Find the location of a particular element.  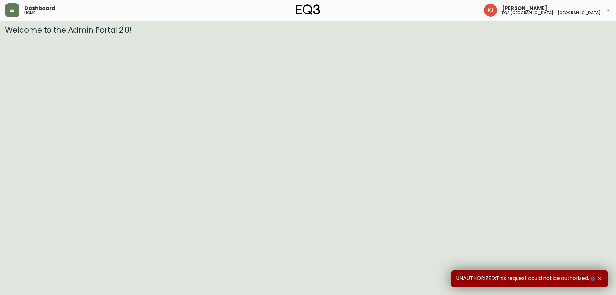

img: logo is located at coordinates (308, 10).